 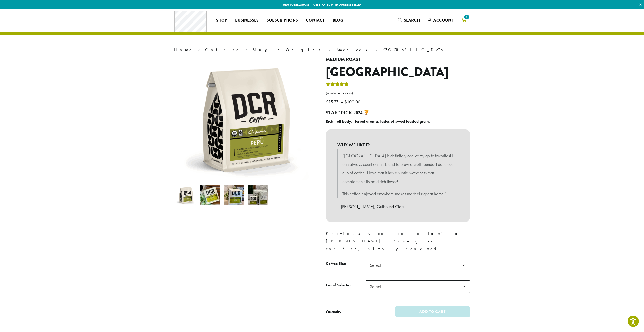 What do you see at coordinates (398, 145) in the screenshot?
I see `b: WHY WE LIKE IT:` at bounding box center [398, 145].